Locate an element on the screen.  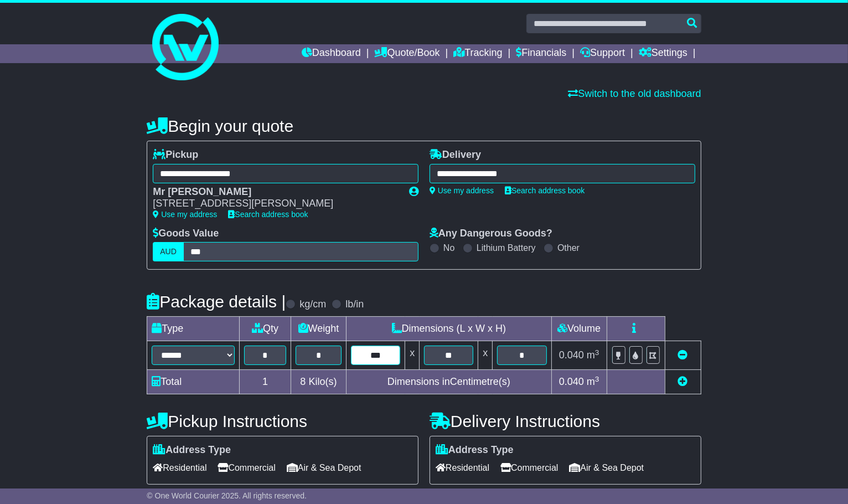
a: Quote/Book is located at coordinates (408, 54).